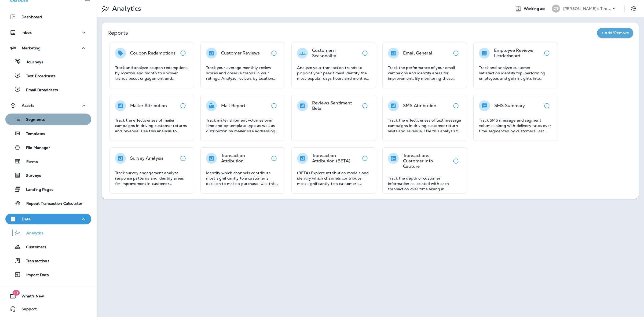 This screenshot has width=644, height=317. What do you see at coordinates (241, 53) in the screenshot?
I see `p: Customer Reviews` at bounding box center [241, 53].